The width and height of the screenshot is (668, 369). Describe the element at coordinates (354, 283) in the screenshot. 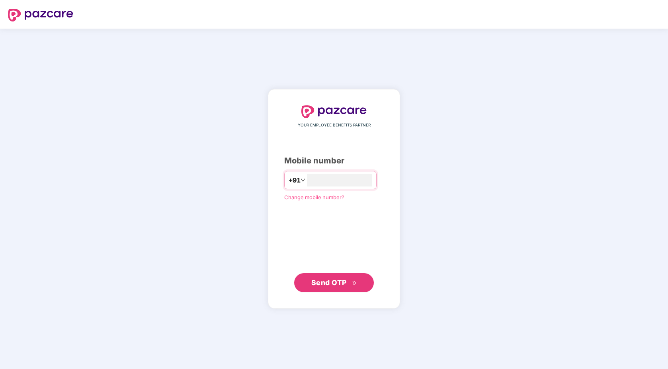

I see `span: double-right` at that location.